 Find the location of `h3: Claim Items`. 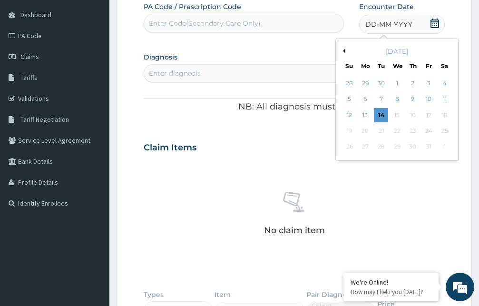

h3: Claim Items is located at coordinates (170, 148).